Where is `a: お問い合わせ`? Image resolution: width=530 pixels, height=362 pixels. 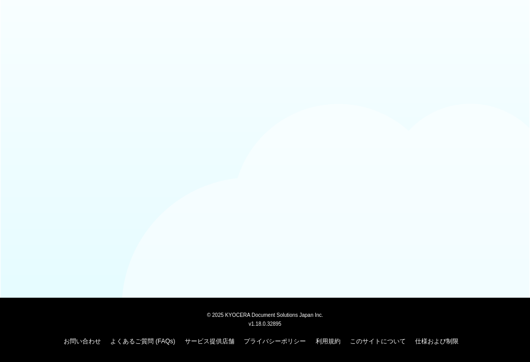
a: お問い合わせ is located at coordinates (82, 341).